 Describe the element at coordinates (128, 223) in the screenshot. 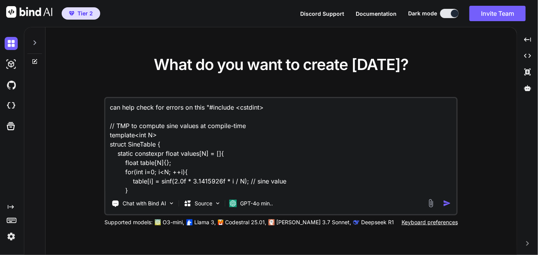

I see `p: Supported models:` at that location.